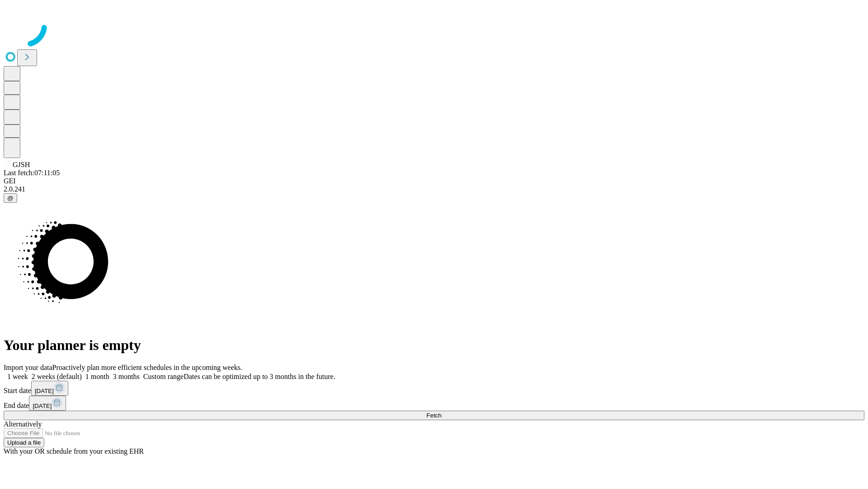  What do you see at coordinates (434, 189) in the screenshot?
I see `div: 2.0.241` at bounding box center [434, 189].